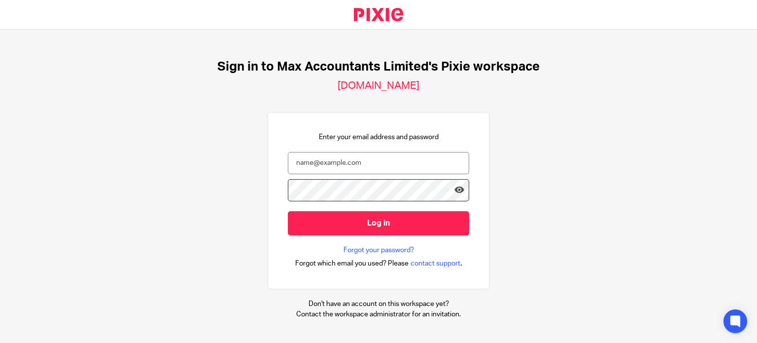 Image resolution: width=757 pixels, height=343 pixels. What do you see at coordinates (379, 314) in the screenshot?
I see `p: Contact the workspace administrator for an invitation.` at bounding box center [379, 314].